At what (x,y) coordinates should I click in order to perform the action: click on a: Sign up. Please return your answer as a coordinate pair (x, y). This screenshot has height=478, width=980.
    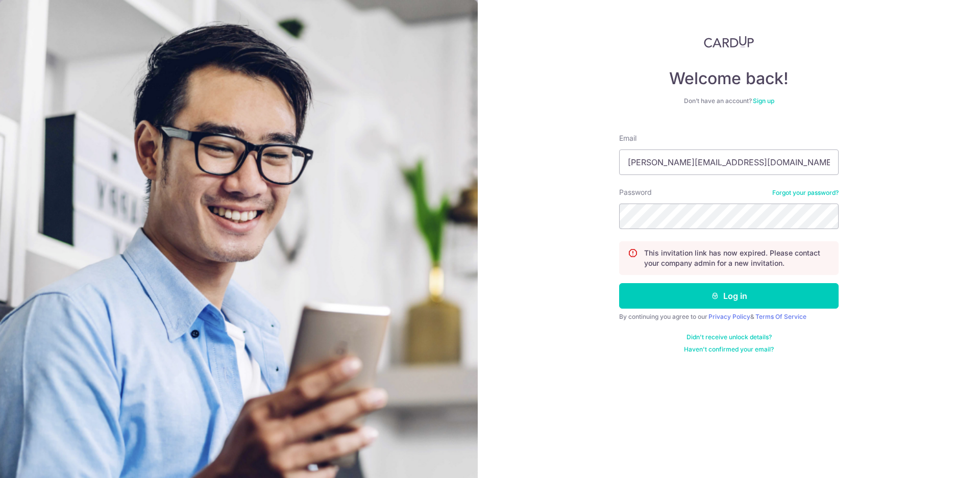
    Looking at the image, I should click on (763, 100).